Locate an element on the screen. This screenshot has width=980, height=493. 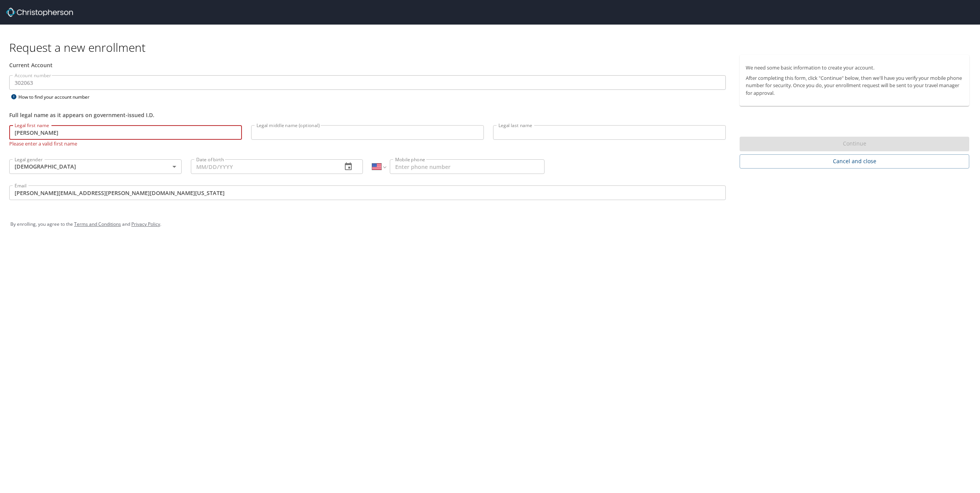
p: After completing this form, click "Continue" below, then we'll have you verify your mobile phone ... is located at coordinates (854, 86).